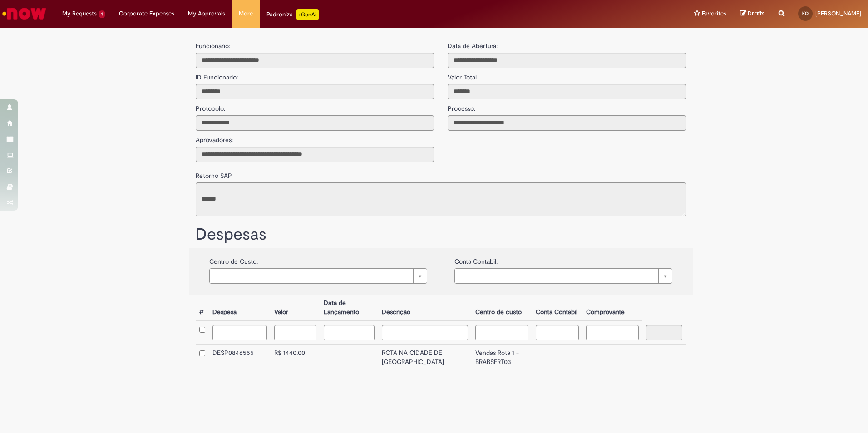  I want to click on p: +GenAi, so click(307, 14).